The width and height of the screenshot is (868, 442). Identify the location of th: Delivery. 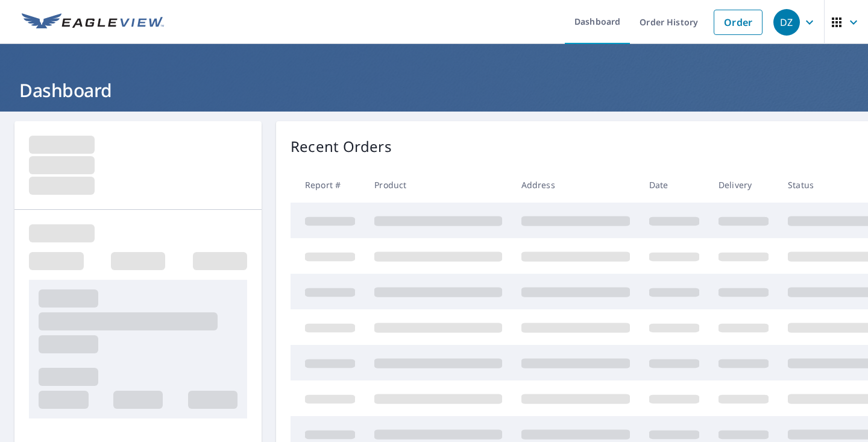
(743, 184).